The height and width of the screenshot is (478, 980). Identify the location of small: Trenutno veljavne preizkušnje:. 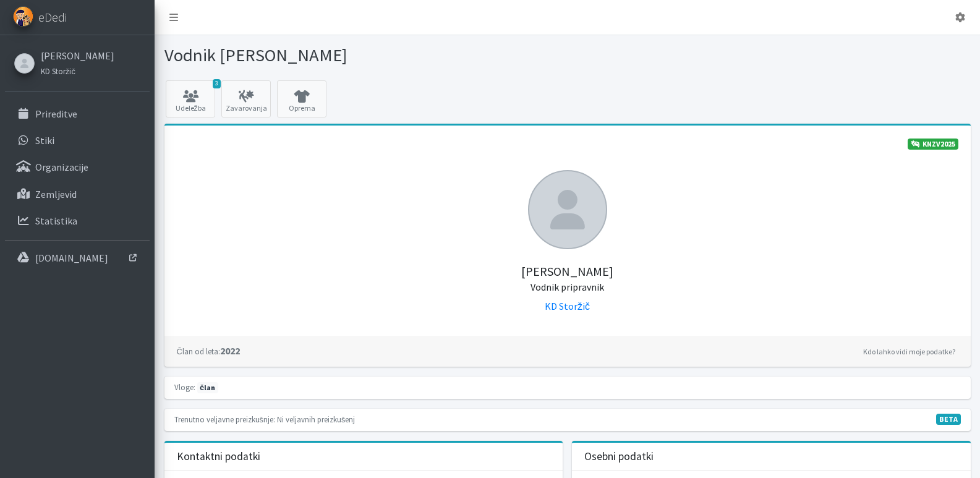
(224, 419).